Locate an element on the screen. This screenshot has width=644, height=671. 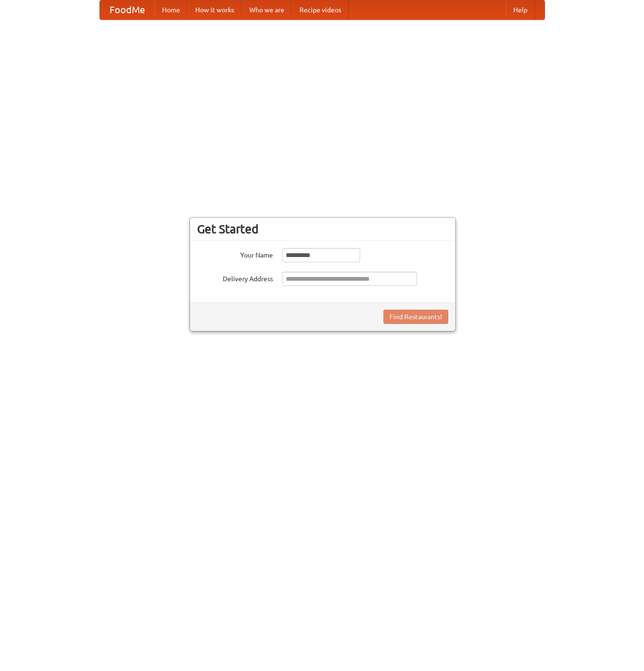
a: Who we are is located at coordinates (267, 10).